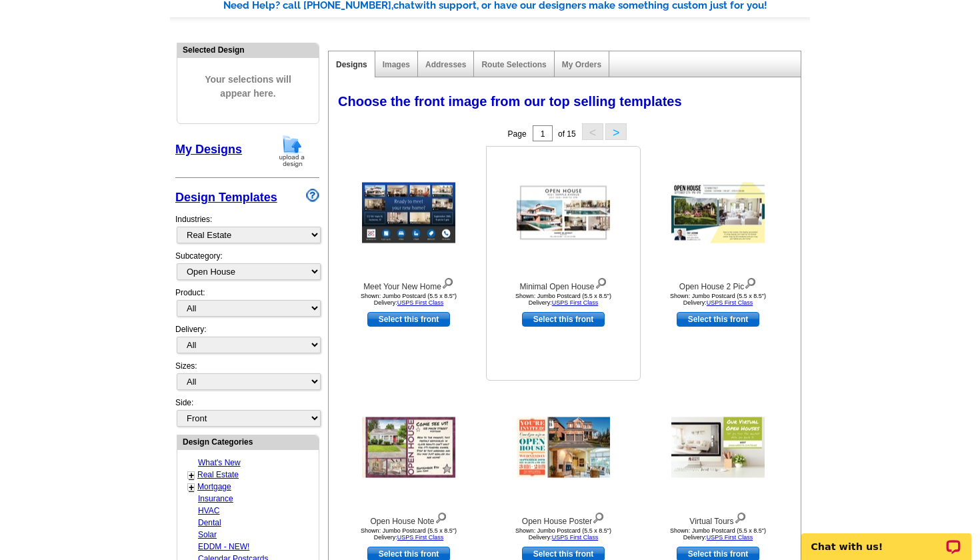 The width and height of the screenshot is (980, 560). Describe the element at coordinates (248, 441) in the screenshot. I see `div: Design Categories` at that location.